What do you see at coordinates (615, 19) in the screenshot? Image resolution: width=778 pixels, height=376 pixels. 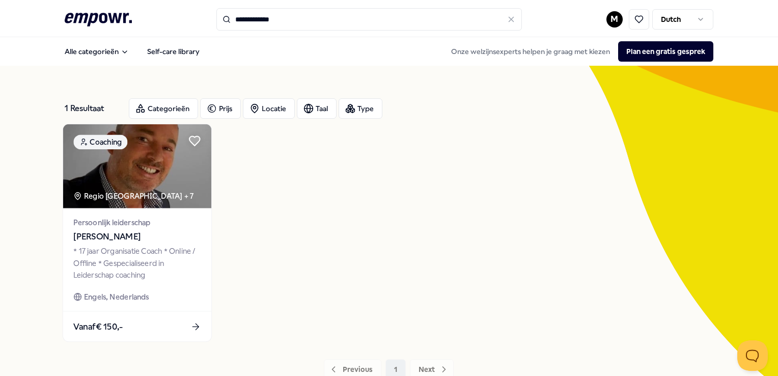 I see `button: M` at bounding box center [615, 19].